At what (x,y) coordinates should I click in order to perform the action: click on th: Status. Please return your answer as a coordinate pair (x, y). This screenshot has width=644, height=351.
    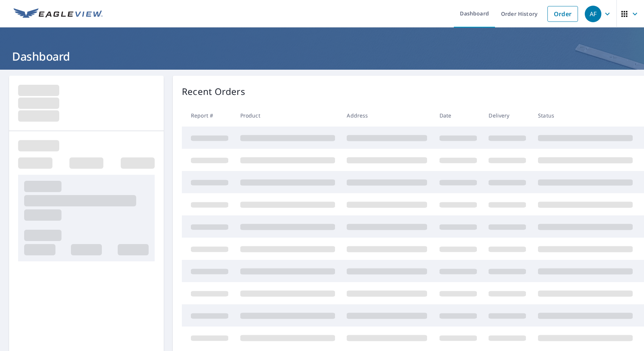
    Looking at the image, I should click on (585, 115).